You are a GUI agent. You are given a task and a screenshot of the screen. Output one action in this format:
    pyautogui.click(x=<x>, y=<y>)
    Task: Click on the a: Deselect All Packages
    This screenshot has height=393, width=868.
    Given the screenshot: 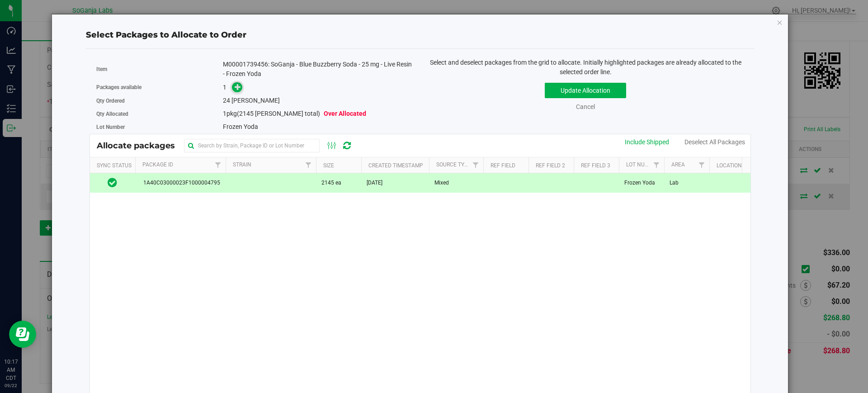 What is the action you would take?
    pyautogui.click(x=715, y=142)
    